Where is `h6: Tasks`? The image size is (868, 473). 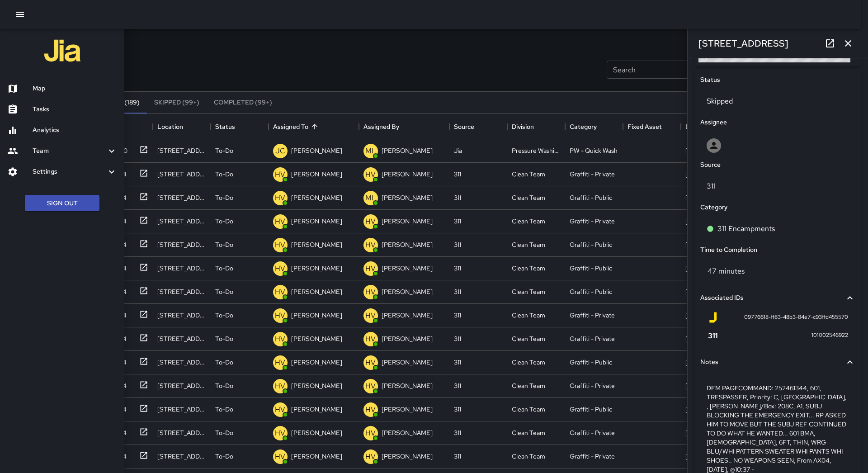
h6: Tasks is located at coordinates (74, 109).